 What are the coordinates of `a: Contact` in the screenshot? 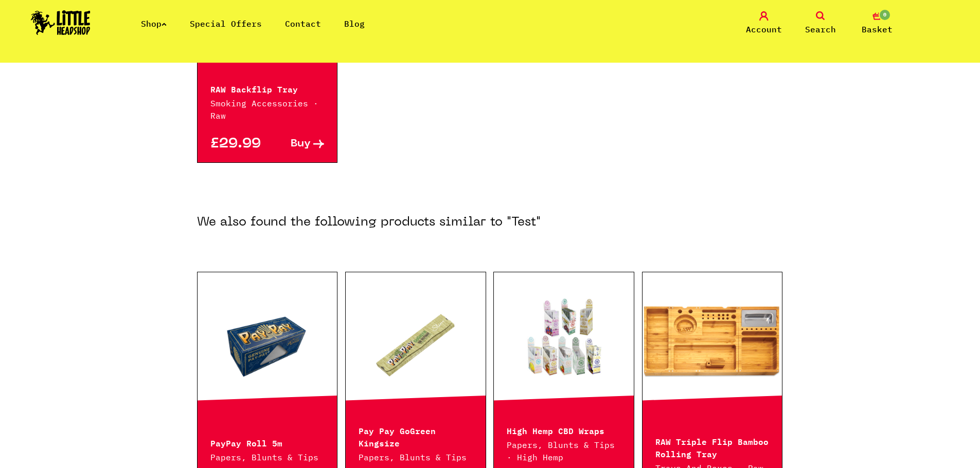 It's located at (303, 23).